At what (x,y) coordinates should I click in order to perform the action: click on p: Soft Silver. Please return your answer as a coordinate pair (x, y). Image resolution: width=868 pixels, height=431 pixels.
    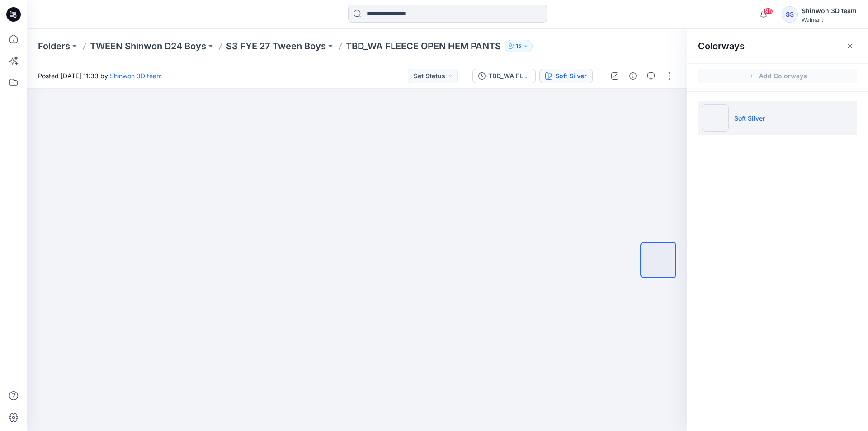
    Looking at the image, I should click on (749, 118).